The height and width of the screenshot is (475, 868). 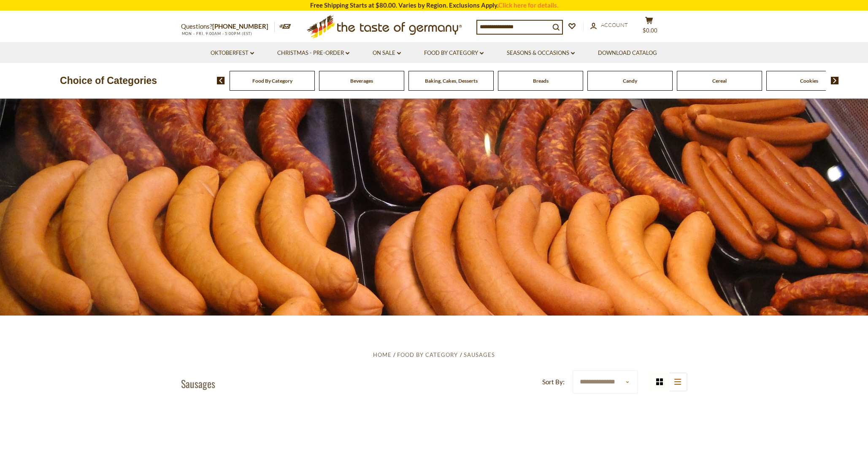 What do you see at coordinates (835, 80) in the screenshot?
I see `img: next arrow` at bounding box center [835, 80].